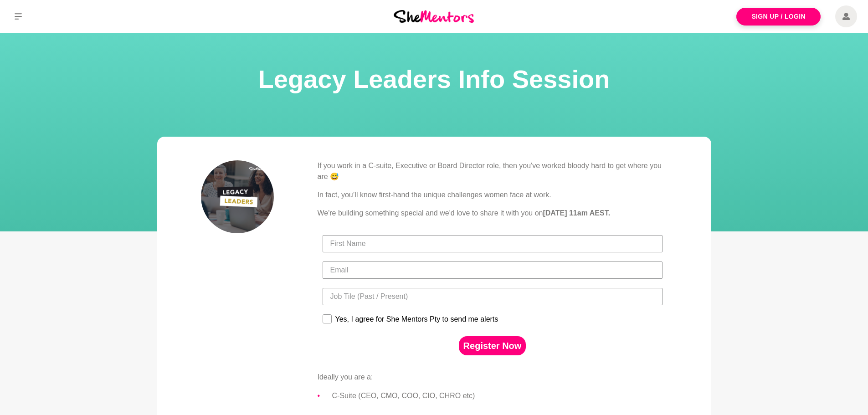 The image size is (868, 415). Describe the element at coordinates (492, 346) in the screenshot. I see `button: Register Now` at that location.